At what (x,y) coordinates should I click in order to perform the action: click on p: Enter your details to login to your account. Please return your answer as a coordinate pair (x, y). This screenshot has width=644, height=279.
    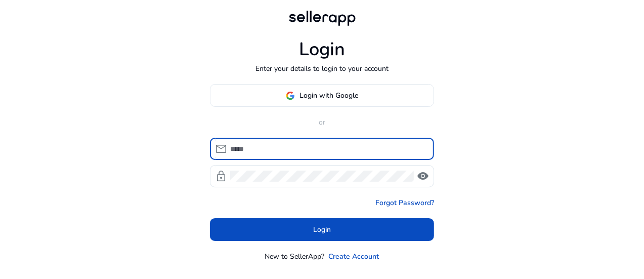
    Looking at the image, I should click on (322, 68).